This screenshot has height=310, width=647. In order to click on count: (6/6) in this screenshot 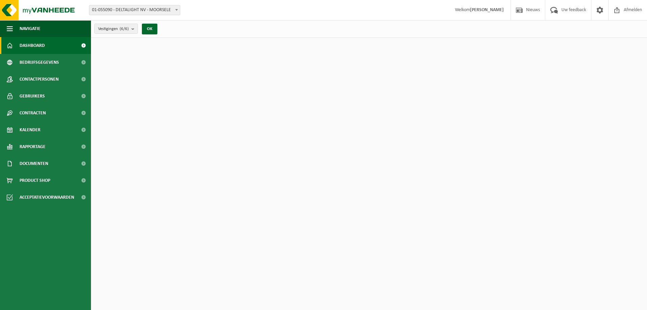, I will do `click(124, 29)`.